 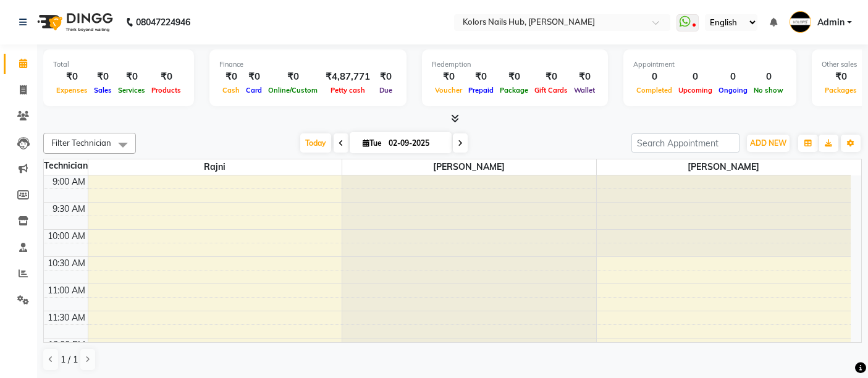 What do you see at coordinates (769, 90) in the screenshot?
I see `span: No show` at bounding box center [769, 90].